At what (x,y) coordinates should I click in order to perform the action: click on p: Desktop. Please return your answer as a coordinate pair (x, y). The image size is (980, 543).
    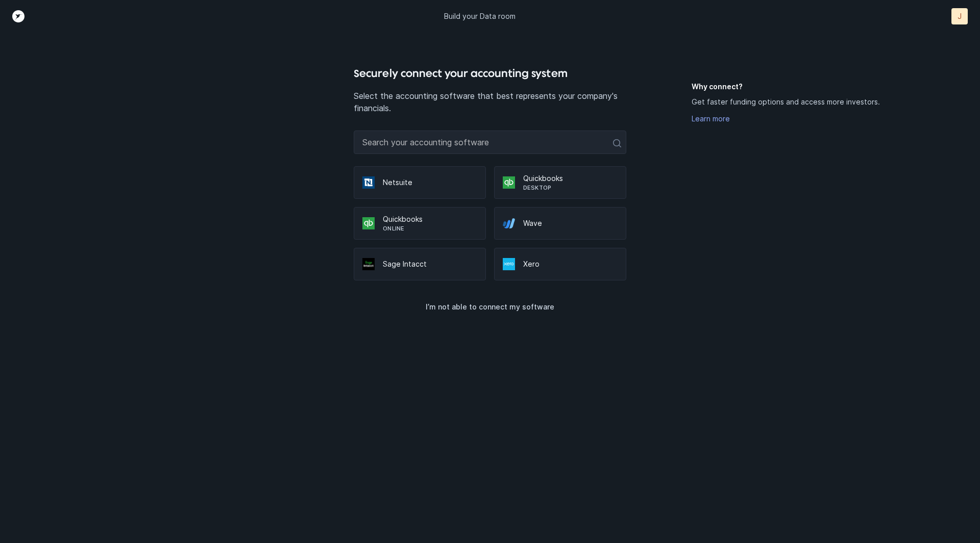
    Looking at the image, I should click on (570, 188).